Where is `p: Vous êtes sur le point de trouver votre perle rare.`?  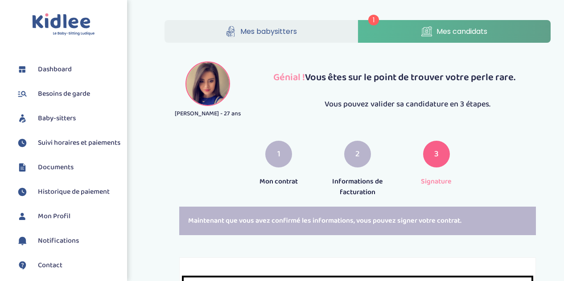
p: Vous êtes sur le point de trouver votre perle rare. is located at coordinates (408, 78).